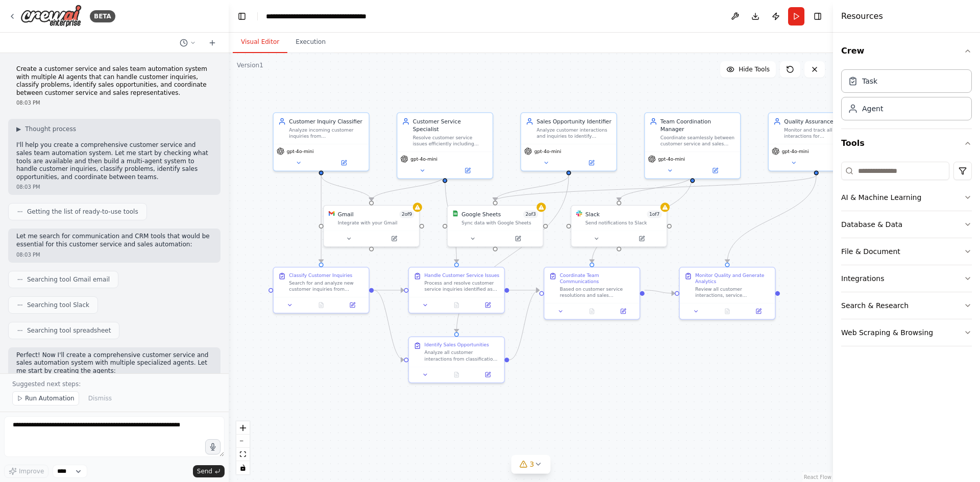 This screenshot has width=980, height=482. What do you see at coordinates (376, 223) in the screenshot?
I see `div: Integrate with your Gmail` at bounding box center [376, 223].